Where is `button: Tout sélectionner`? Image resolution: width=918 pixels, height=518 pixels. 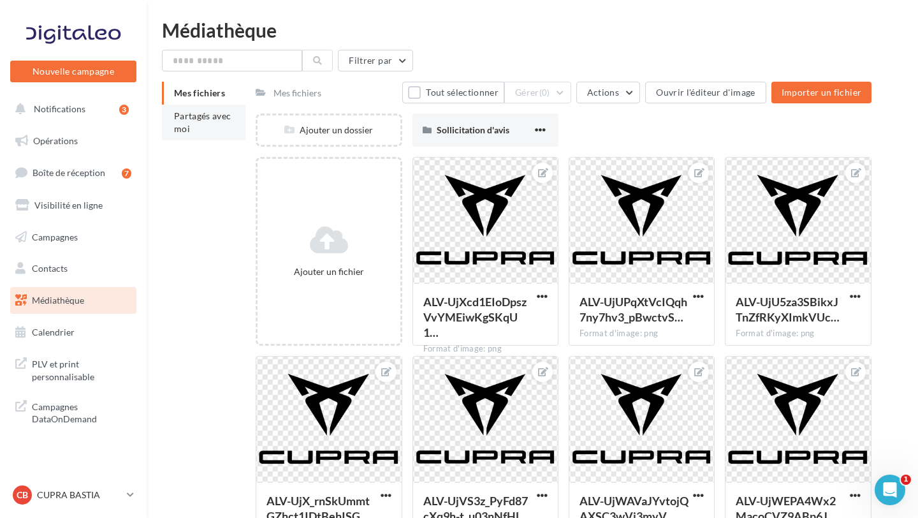 button: Tout sélectionner is located at coordinates (453, 92).